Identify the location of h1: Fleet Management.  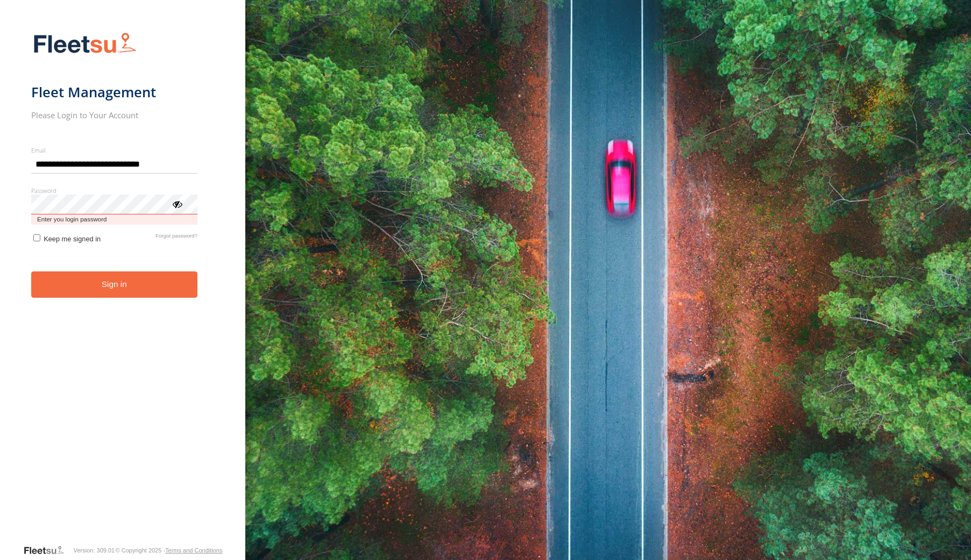
(114, 92).